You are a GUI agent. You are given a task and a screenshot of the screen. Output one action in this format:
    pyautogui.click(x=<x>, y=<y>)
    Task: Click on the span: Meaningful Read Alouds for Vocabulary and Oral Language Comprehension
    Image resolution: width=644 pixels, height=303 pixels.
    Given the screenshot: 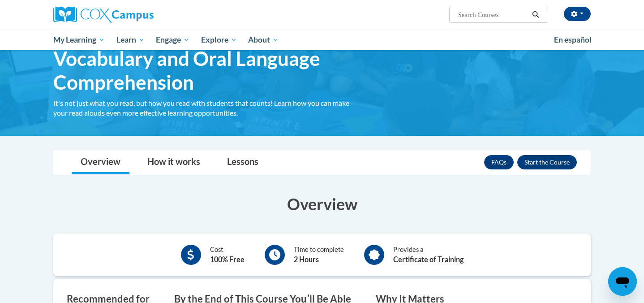 What is the action you would take?
    pyautogui.click(x=208, y=58)
    